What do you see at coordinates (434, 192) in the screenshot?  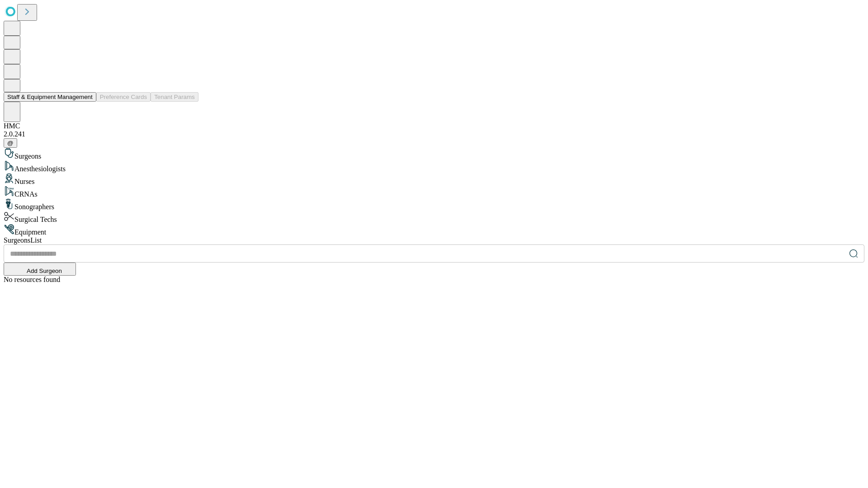 I see `div: CRNAs` at bounding box center [434, 192].